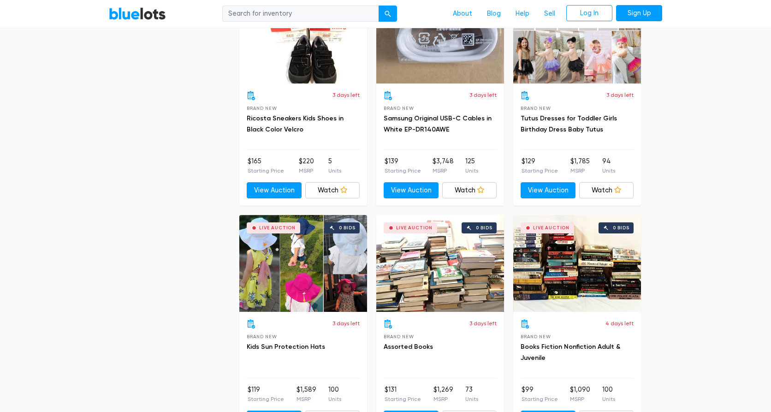 The width and height of the screenshot is (771, 412). Describe the element at coordinates (539, 166) in the screenshot. I see `li: $129` at that location.